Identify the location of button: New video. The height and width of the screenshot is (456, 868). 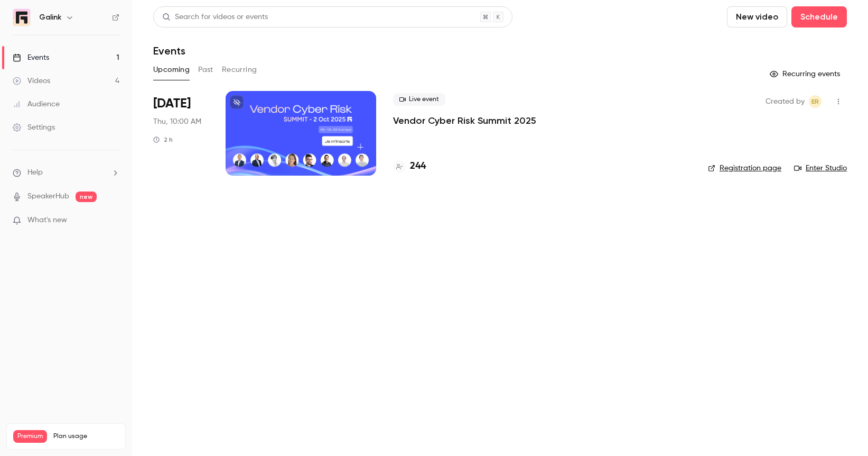
(757, 17).